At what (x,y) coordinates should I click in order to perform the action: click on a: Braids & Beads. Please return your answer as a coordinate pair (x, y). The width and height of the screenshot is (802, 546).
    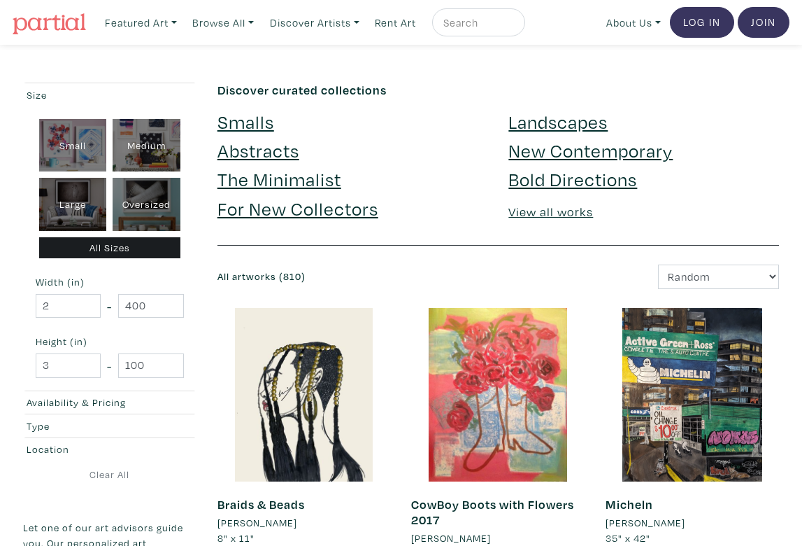
    Looking at the image, I should click on (261, 504).